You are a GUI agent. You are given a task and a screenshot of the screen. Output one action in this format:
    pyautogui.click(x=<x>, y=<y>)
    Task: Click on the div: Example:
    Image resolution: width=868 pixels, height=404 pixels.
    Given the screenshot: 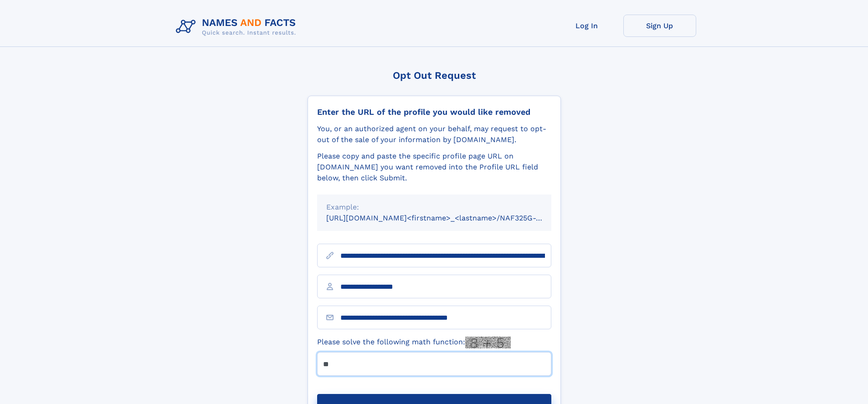 What is the action you would take?
    pyautogui.click(x=434, y=207)
    